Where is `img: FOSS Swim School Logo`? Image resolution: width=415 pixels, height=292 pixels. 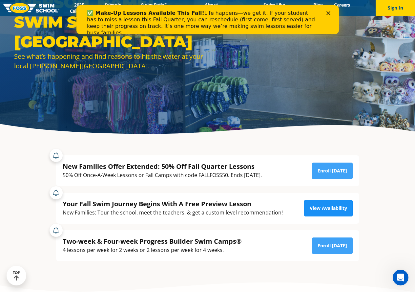 img: FOSS Swim School Logo is located at coordinates (31, 8).